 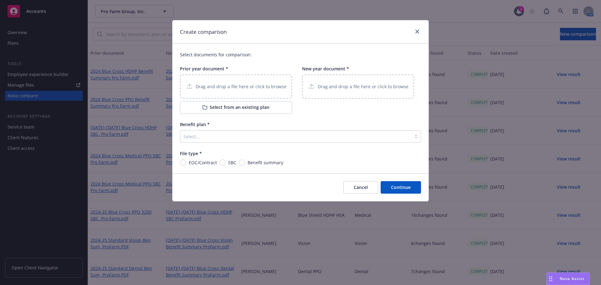 What do you see at coordinates (418, 32) in the screenshot?
I see `a: close` at bounding box center [418, 32].